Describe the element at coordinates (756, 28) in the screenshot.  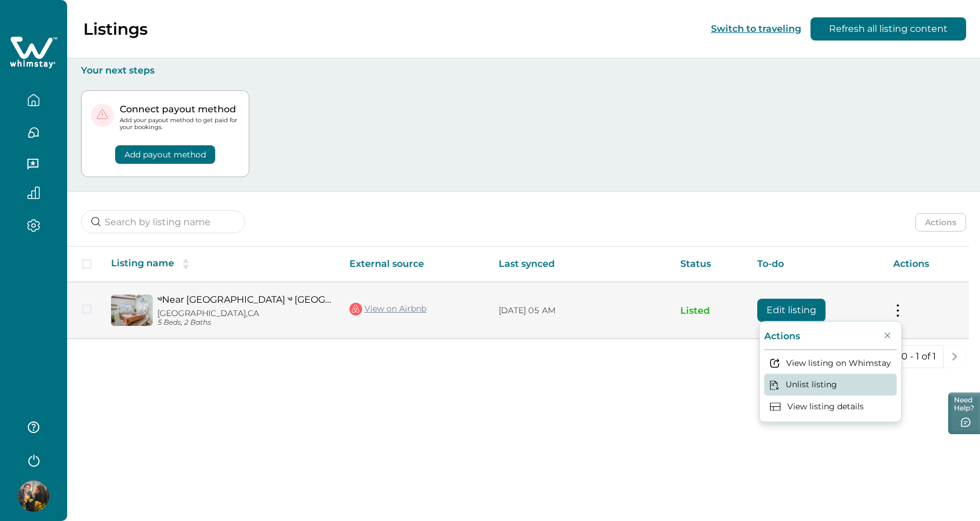
I see `button: Switch to traveling` at that location.